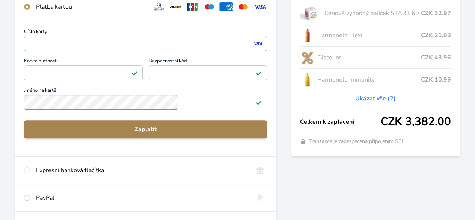  What do you see at coordinates (416, 122) in the screenshot?
I see `span: CZK 3,382.00` at bounding box center [416, 122].